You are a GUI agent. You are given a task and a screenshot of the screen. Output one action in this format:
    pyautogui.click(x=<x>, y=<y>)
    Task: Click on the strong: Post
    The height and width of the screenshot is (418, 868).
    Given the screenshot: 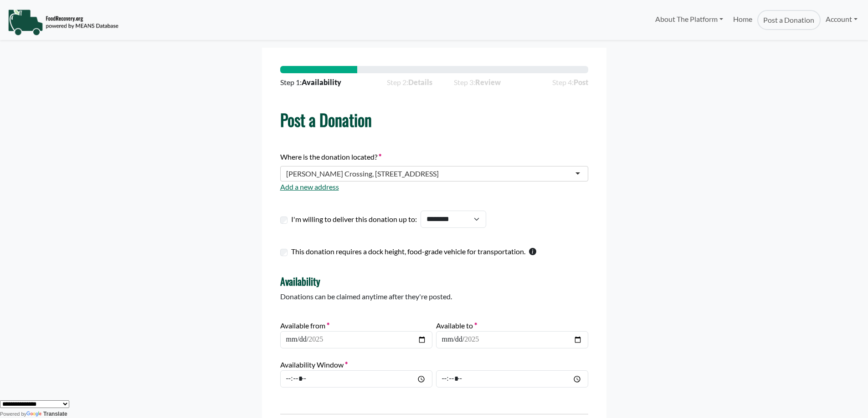 What is the action you would take?
    pyautogui.click(x=581, y=82)
    